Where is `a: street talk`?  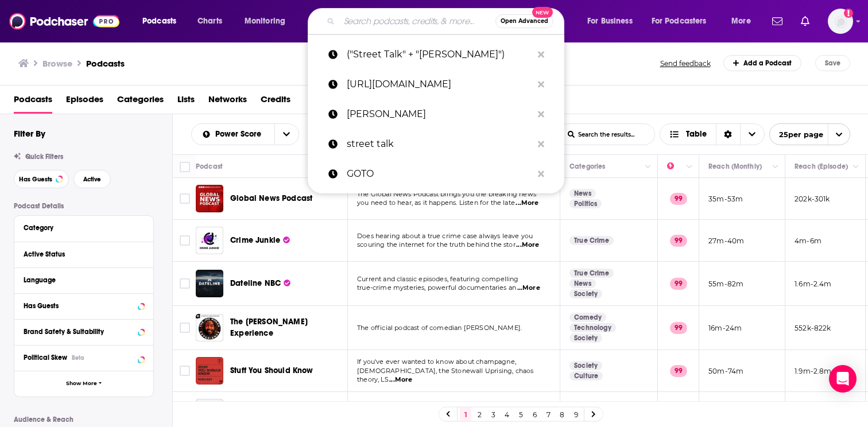 a: street talk is located at coordinates (436, 145).